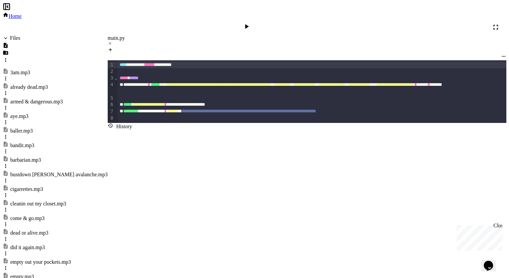  What do you see at coordinates (27, 189) in the screenshot?
I see `div: cigarrettes.mp3` at bounding box center [27, 189].